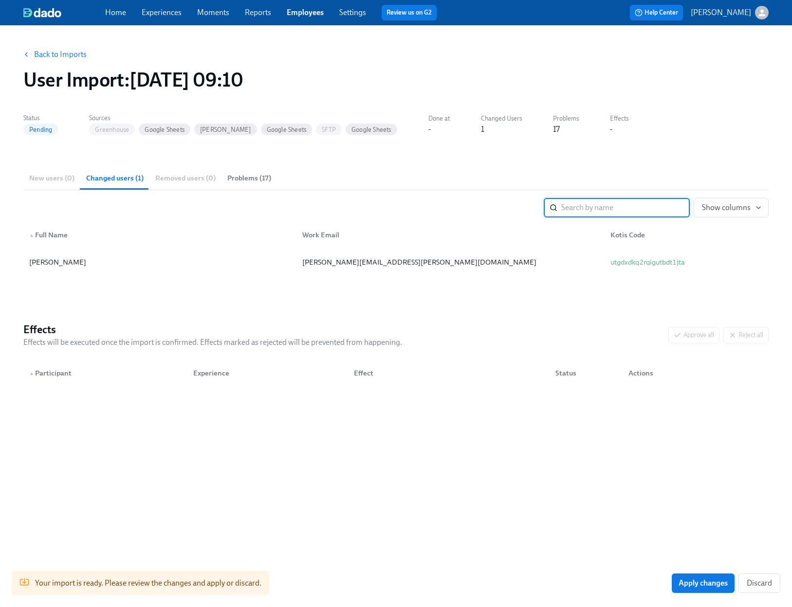 This screenshot has height=607, width=792. What do you see at coordinates (566, 119) in the screenshot?
I see `label: Problems` at bounding box center [566, 119].